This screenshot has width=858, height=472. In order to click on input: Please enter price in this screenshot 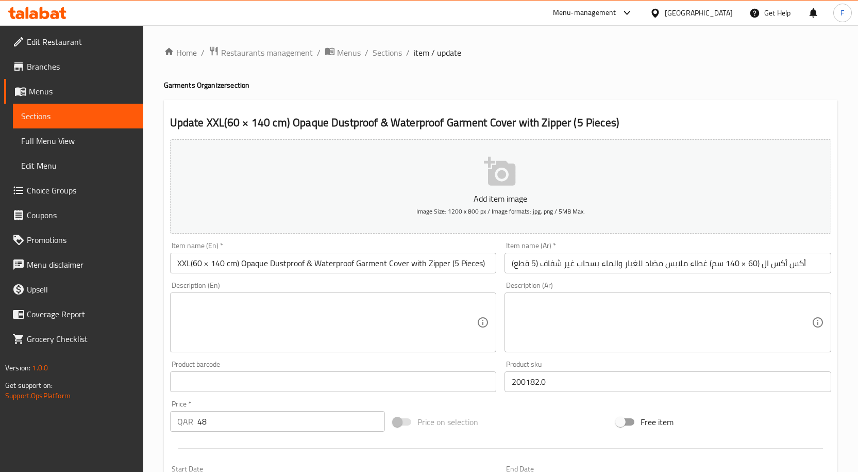, I will do `click(291, 421)`.